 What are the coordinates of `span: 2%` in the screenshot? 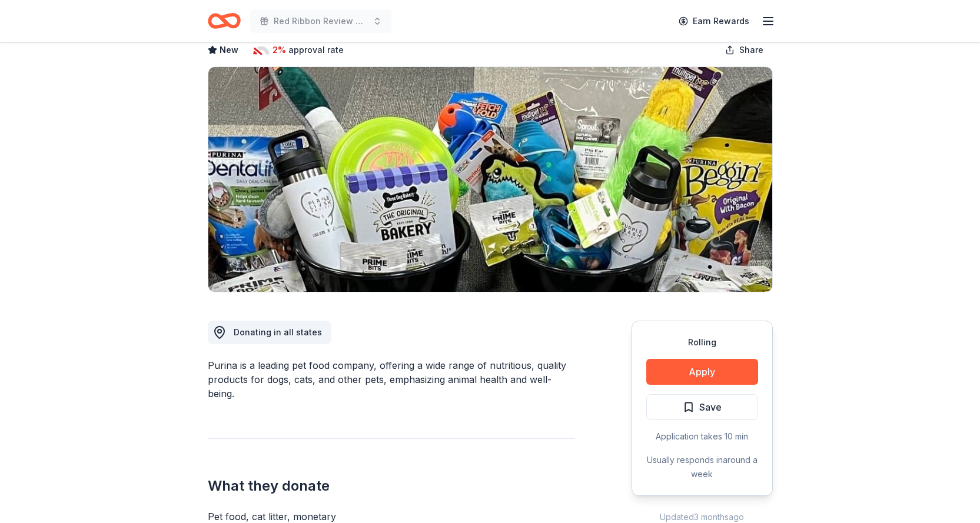 It's located at (279, 50).